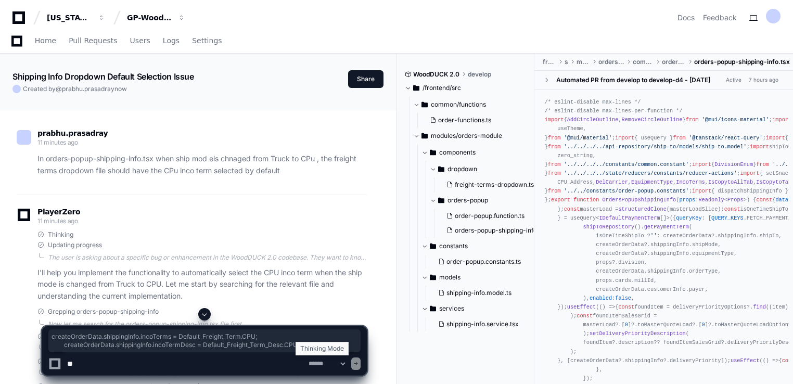  Describe the element at coordinates (778, 307) in the screenshot. I see `span: item` at that location.